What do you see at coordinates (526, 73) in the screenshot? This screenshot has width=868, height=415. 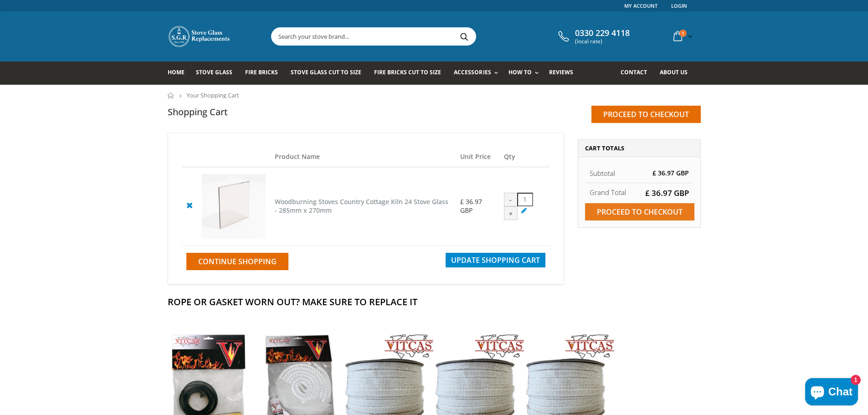 I see `a: How To` at bounding box center [526, 73].